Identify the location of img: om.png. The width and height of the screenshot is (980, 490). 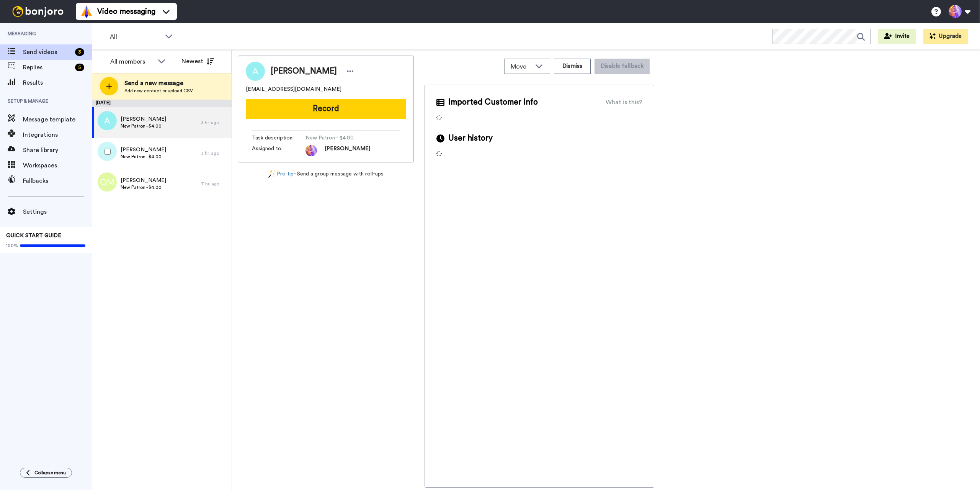
(107, 182).